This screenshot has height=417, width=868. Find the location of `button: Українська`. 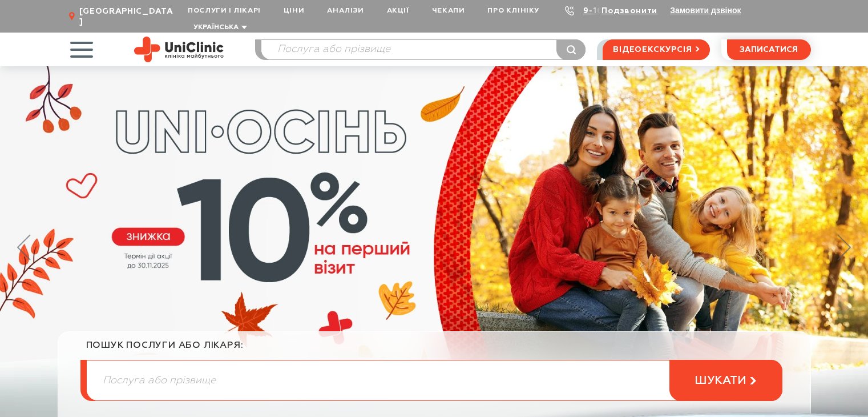

button: Українська is located at coordinates (219, 27).